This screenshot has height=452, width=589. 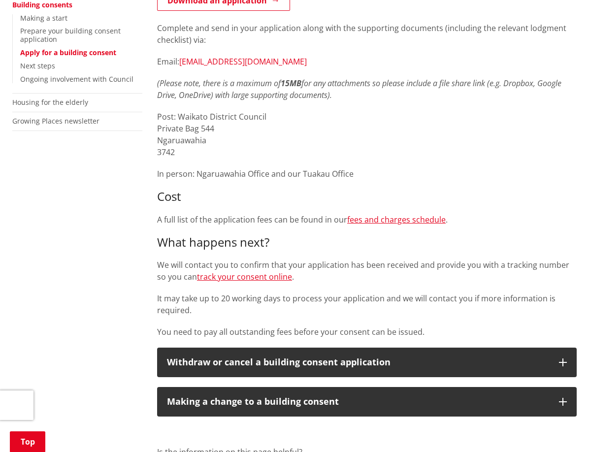 What do you see at coordinates (367, 134) in the screenshot?
I see `p: Post: Waikato District Council Private Bag 544 Ngaruawahia 3742` at bounding box center [367, 134].